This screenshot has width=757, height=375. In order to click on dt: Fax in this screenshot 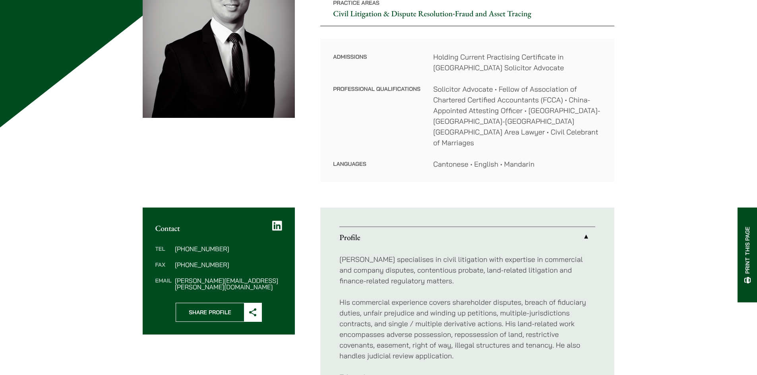, I will do `click(163, 270)`.